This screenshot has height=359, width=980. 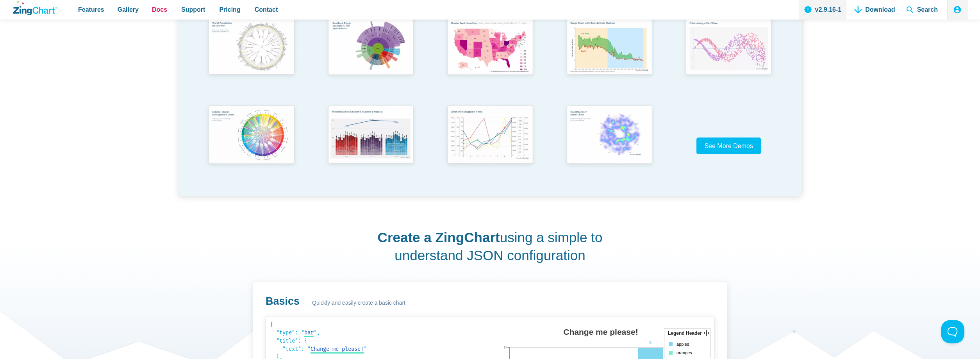 What do you see at coordinates (728, 146) in the screenshot?
I see `a: See More Demos` at bounding box center [728, 146].